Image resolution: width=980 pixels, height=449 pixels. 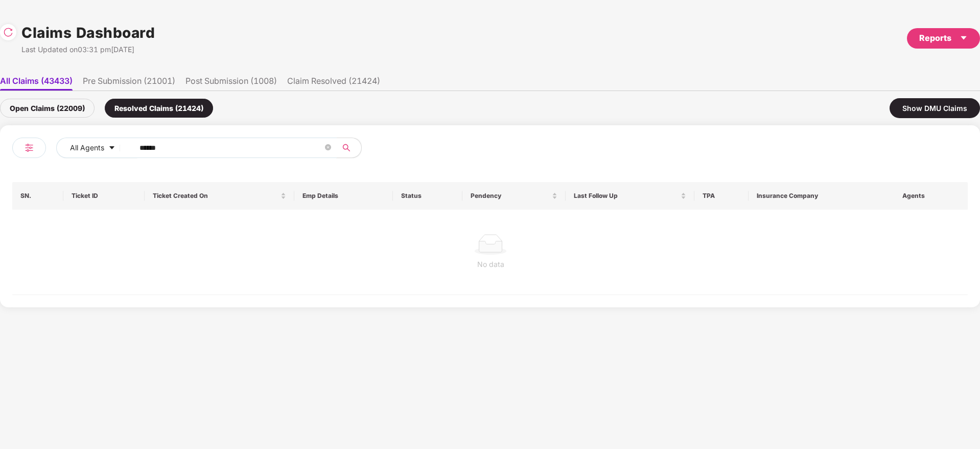 I want to click on div: No data, so click(x=491, y=264).